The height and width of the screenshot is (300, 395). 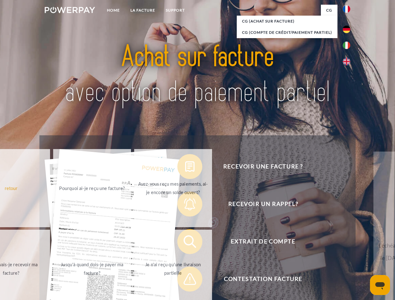 What do you see at coordinates (197, 75) in the screenshot?
I see `img: title-powerpay_fr.svg` at bounding box center [197, 75].